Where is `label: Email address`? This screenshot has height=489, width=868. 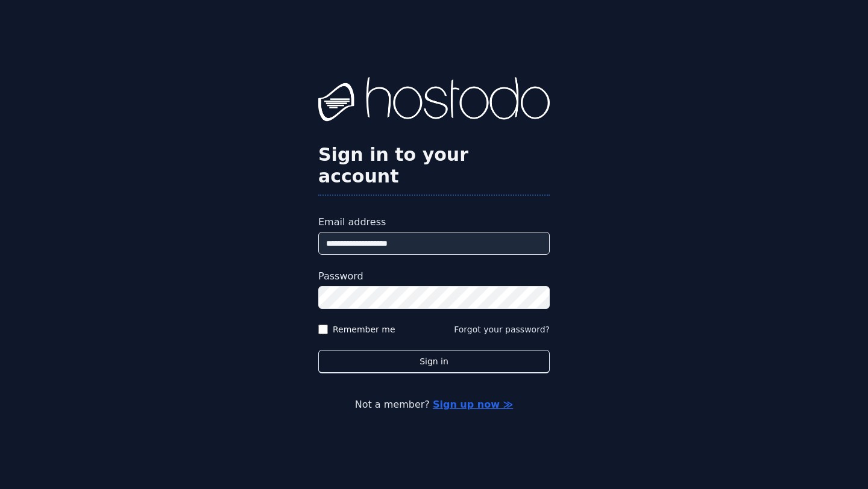
label: Email address is located at coordinates (434, 222).